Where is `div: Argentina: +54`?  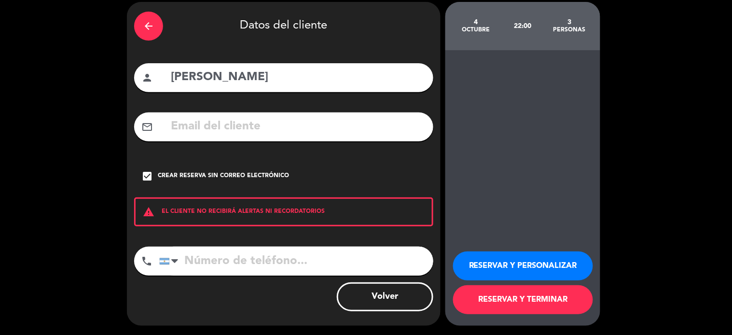
div: Argentina: +54 is located at coordinates (171, 261).